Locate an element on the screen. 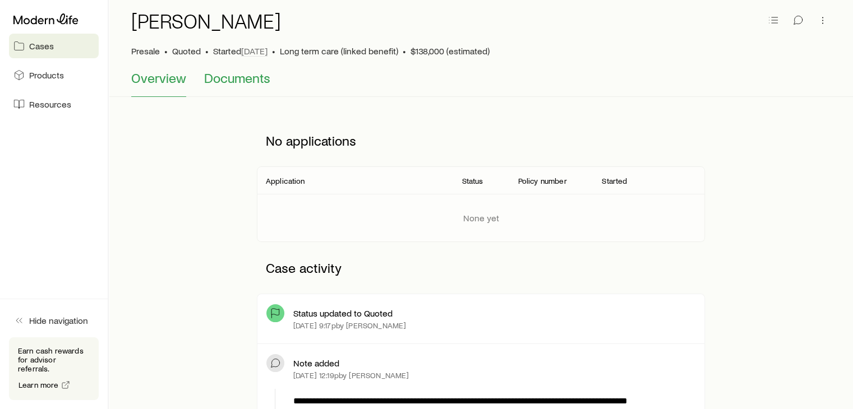  p: Earn cash rewards for advisor referrals. is located at coordinates (54, 360).